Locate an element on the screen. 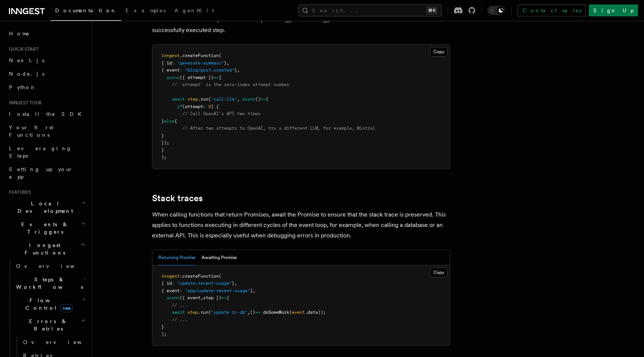 The width and height of the screenshot is (644, 357). a: Next.js is located at coordinates (46, 60).